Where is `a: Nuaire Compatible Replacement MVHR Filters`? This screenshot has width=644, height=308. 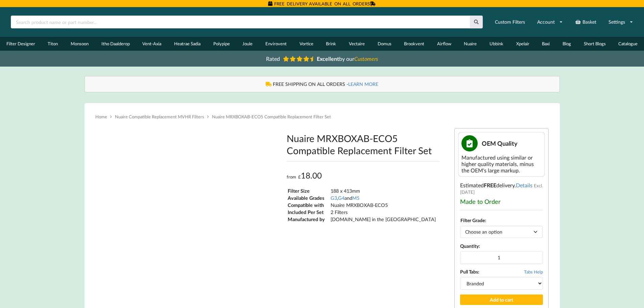 a: Nuaire Compatible Replacement MVHR Filters is located at coordinates (160, 117).